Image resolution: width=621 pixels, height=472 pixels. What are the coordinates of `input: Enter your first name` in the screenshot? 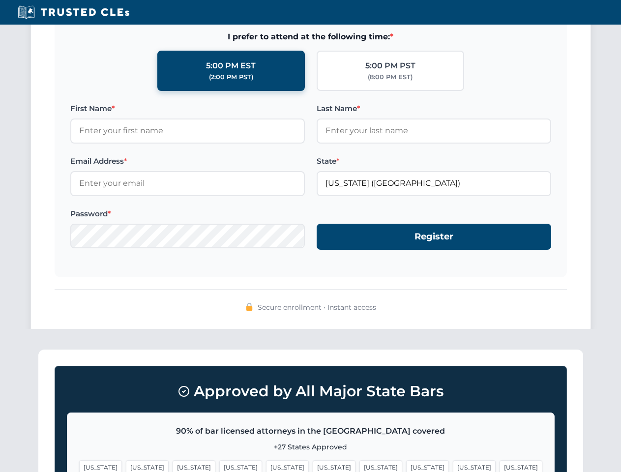 It's located at (187, 131).